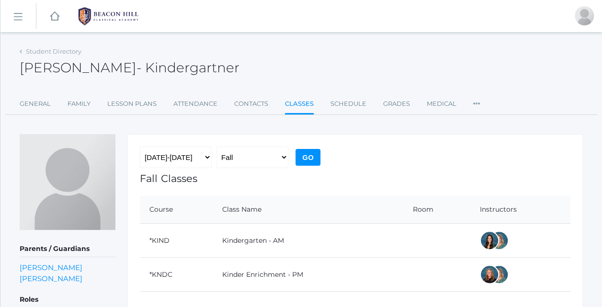 Image resolution: width=602 pixels, height=307 pixels. Describe the element at coordinates (35, 104) in the screenshot. I see `a: General` at that location.